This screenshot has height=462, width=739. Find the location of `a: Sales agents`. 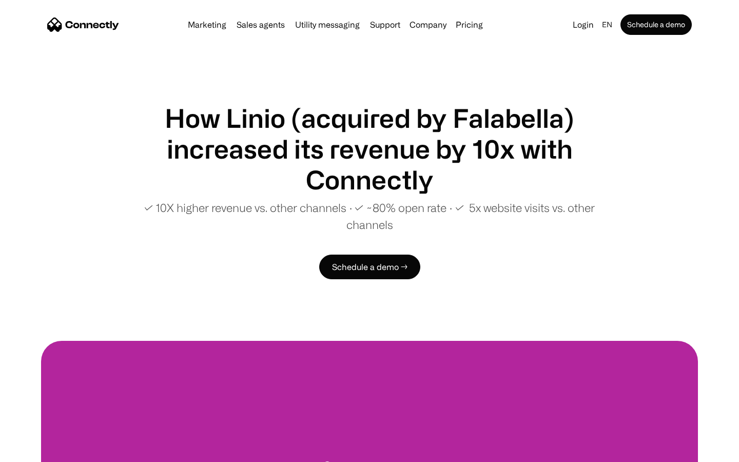

a: Sales agents is located at coordinates (261, 25).